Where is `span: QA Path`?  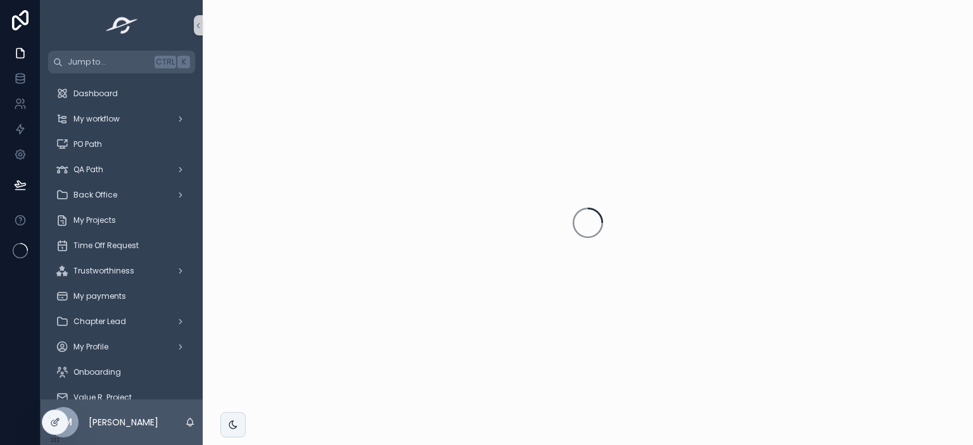 span: QA Path is located at coordinates (88, 170).